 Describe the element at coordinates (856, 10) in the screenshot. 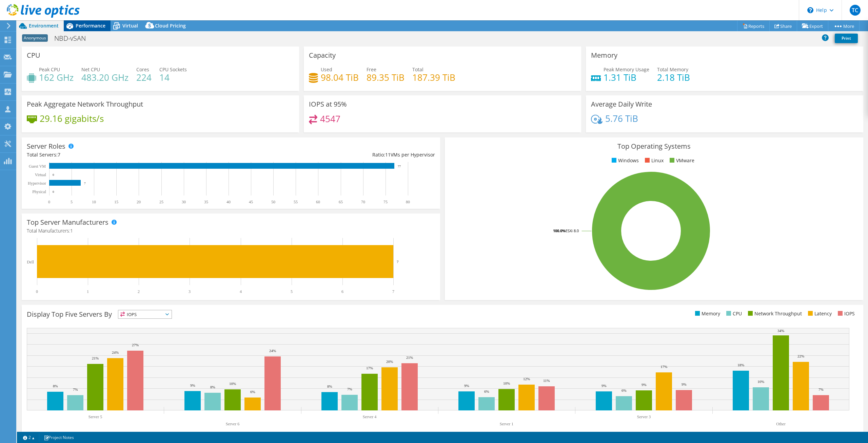

I see `span: TC` at that location.